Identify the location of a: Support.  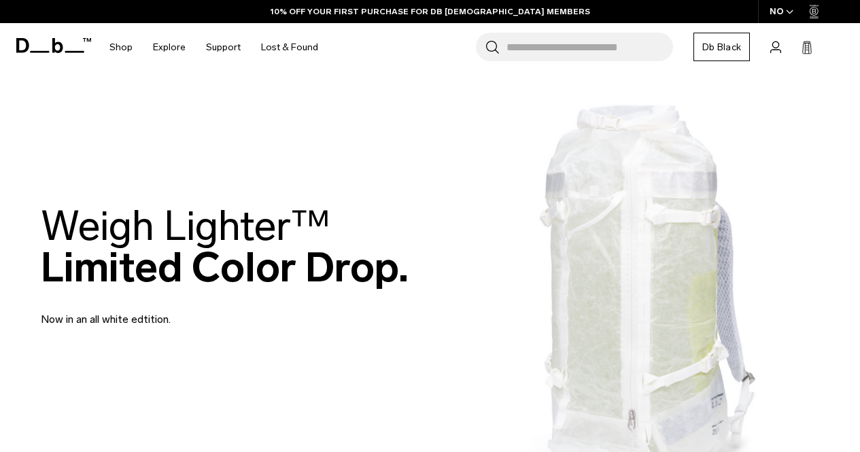
(223, 47).